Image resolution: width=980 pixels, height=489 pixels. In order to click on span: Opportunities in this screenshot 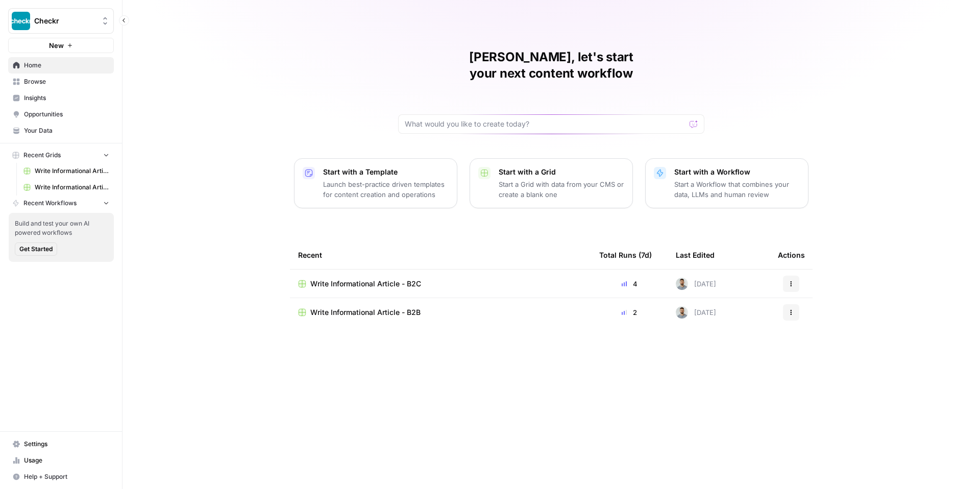, I will do `click(66, 115)`.